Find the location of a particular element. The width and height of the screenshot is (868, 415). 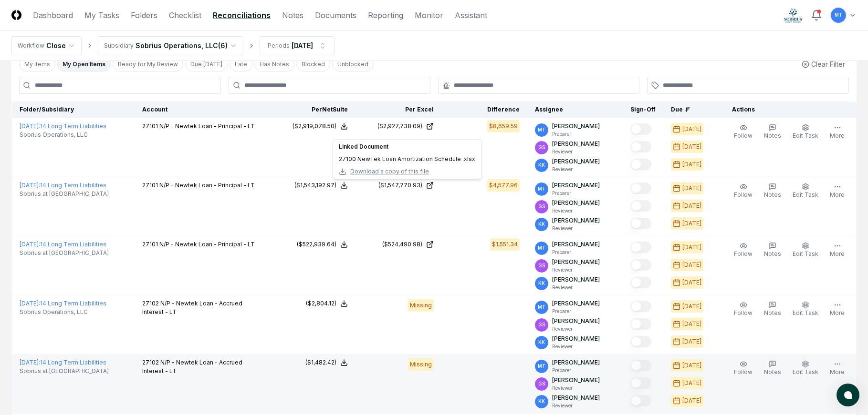

a: Checklist is located at coordinates (185, 15).